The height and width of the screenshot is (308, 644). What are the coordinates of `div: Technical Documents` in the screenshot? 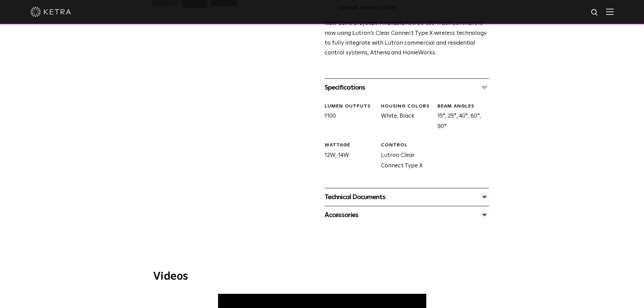 It's located at (407, 197).